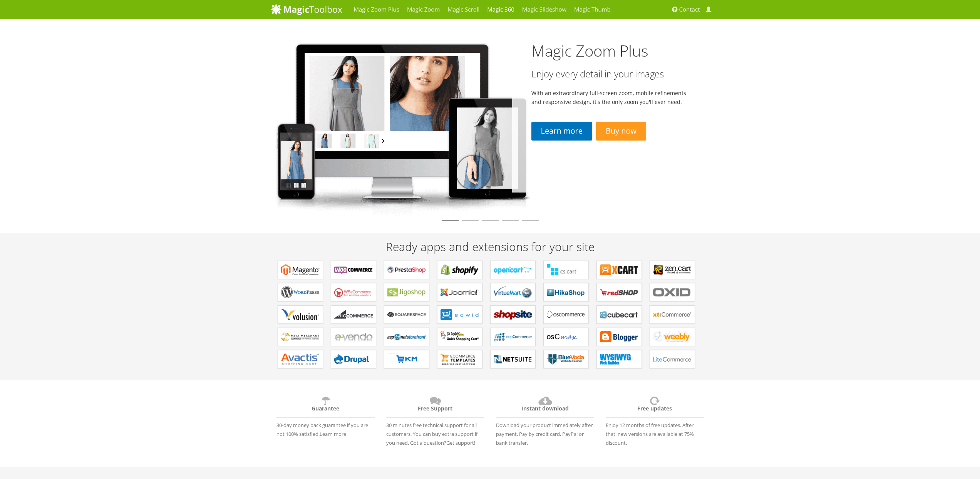  I want to click on b: Components for HikaShop, so click(566, 292).